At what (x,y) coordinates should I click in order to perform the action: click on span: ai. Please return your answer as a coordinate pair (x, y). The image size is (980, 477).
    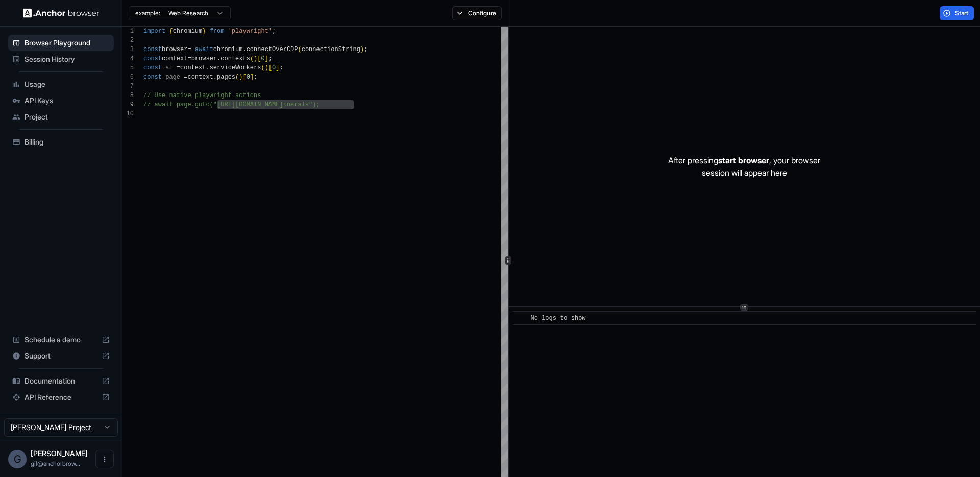
    Looking at the image, I should click on (169, 68).